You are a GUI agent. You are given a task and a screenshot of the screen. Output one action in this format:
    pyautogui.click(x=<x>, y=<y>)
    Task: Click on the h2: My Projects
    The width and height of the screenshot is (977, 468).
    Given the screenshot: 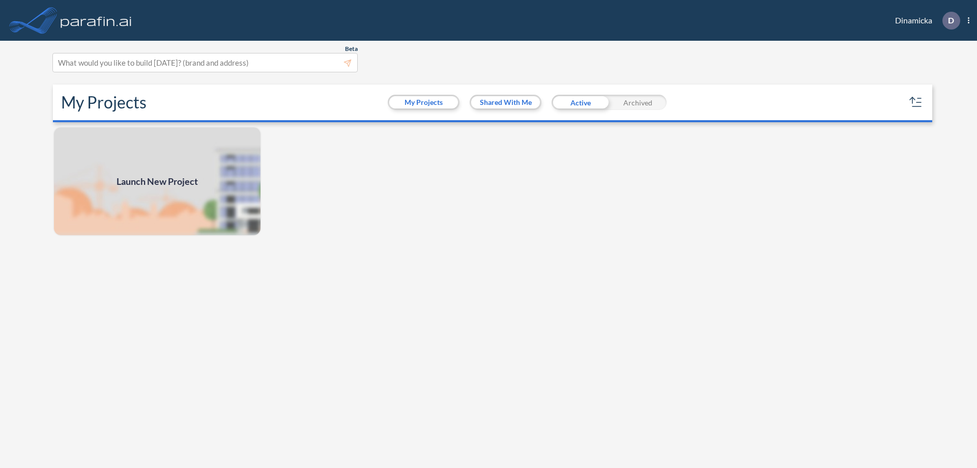 What is the action you would take?
    pyautogui.click(x=104, y=102)
    